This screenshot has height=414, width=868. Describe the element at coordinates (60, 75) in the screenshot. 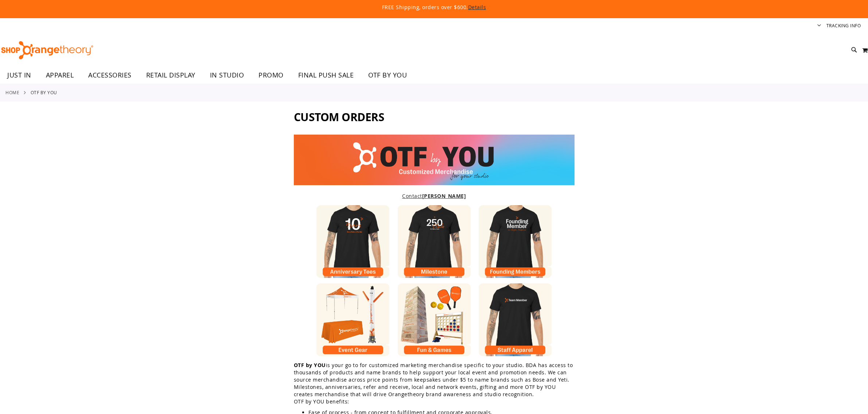

I see `span: APPAREL` at that location.